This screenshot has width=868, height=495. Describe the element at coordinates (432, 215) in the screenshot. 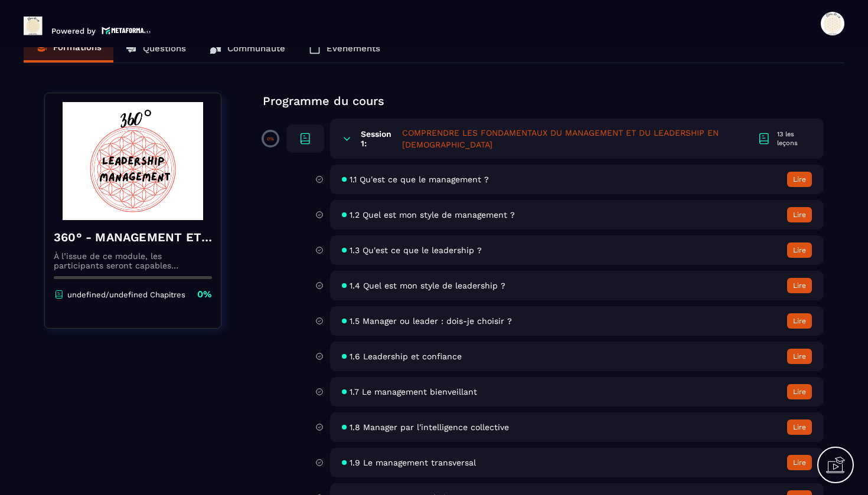

I see `span: 1.2 Quel est mon style de management ?` at that location.